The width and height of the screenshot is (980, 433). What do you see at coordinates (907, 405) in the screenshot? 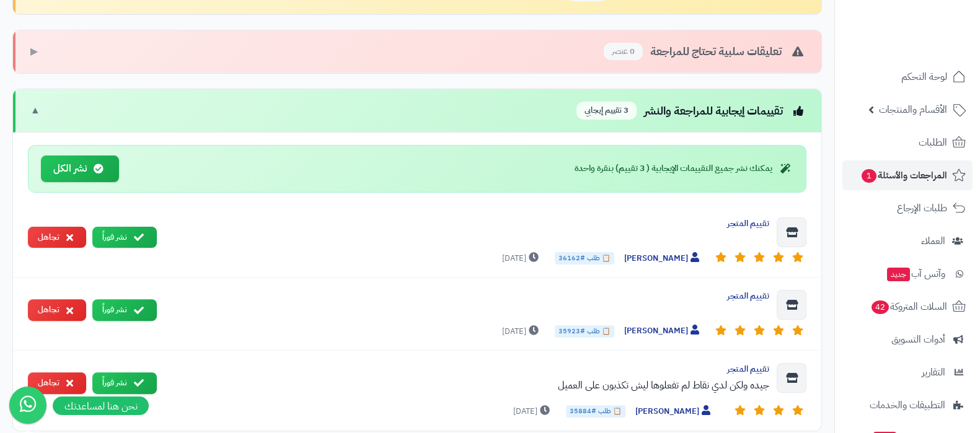
I see `span: التطبيقات والخدمات` at bounding box center [907, 405].